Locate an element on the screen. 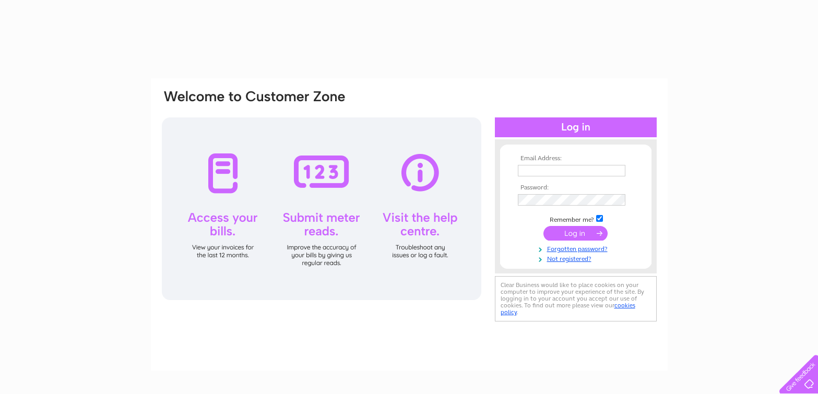 The image size is (818, 394). th: Password: is located at coordinates (575, 188).